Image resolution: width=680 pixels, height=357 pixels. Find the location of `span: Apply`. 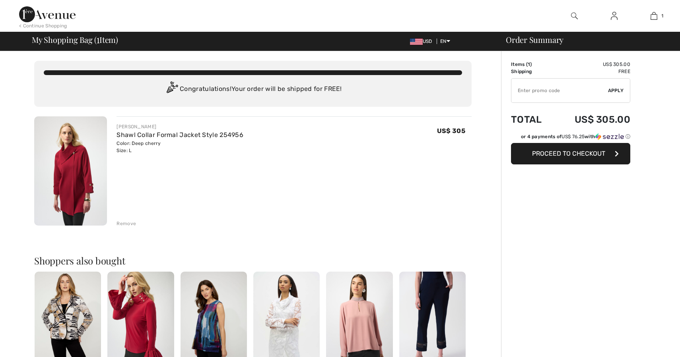

span: Apply is located at coordinates (616, 91).